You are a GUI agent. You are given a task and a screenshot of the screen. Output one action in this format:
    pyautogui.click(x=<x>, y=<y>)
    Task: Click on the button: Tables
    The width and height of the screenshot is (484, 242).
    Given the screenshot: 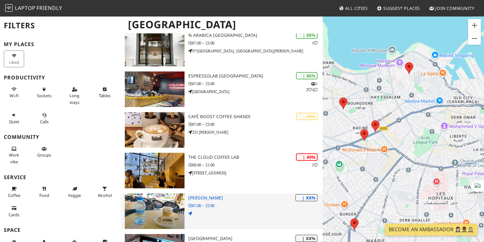 What is the action you would take?
    pyautogui.click(x=105, y=92)
    